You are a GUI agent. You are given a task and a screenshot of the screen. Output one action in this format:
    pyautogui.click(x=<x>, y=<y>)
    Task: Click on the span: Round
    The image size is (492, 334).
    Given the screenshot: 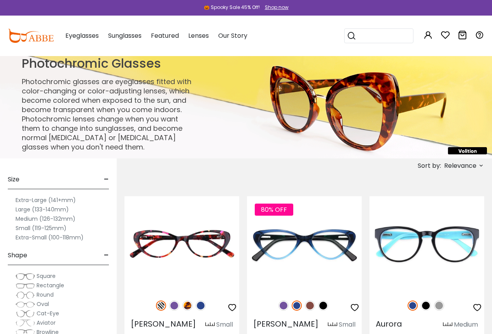 What is the action you would take?
    pyautogui.click(x=45, y=294)
    